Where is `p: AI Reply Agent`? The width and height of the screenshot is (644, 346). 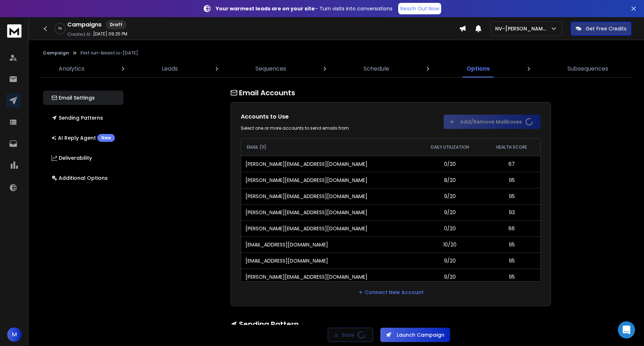
p: AI Reply Agent is located at coordinates (83, 138).